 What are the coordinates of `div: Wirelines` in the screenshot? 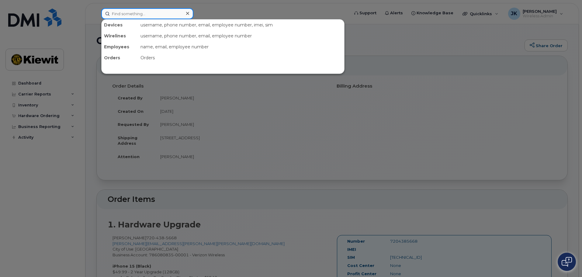 It's located at (120, 36).